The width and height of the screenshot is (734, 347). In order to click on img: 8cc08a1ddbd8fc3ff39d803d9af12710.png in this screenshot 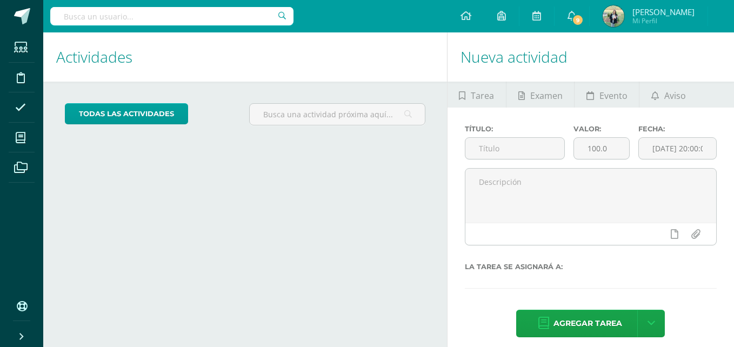, I will do `click(614, 16)`.